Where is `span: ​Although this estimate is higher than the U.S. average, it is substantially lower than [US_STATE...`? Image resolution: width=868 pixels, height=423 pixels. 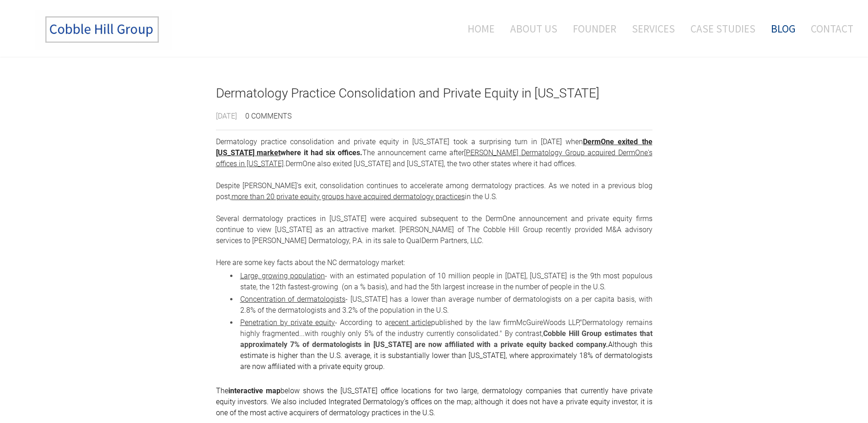 span: ​Although this estimate is higher than the U.S. average, it is substantially lower than [US_STATE... is located at coordinates (446, 355).